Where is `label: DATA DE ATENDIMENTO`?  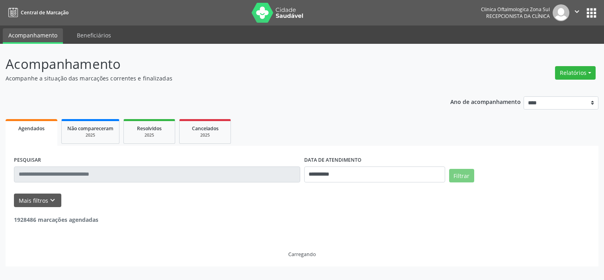
label: DATA DE ATENDIMENTO is located at coordinates (333, 160).